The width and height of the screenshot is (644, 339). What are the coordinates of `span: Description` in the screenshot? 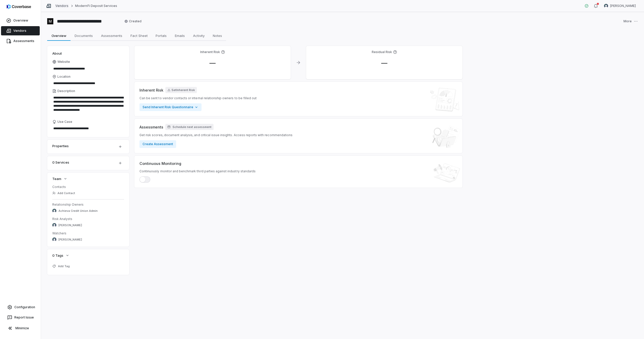 It's located at (66, 91).